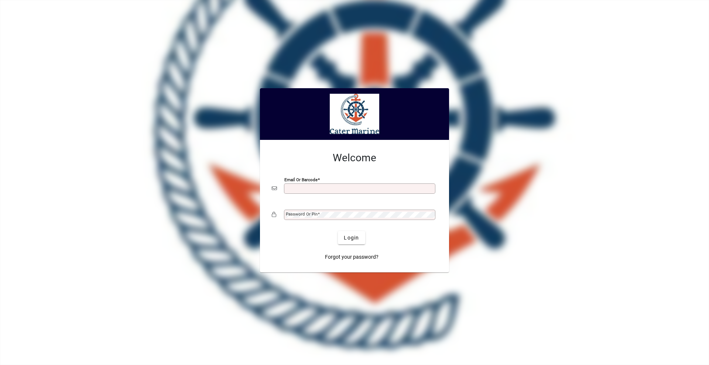  I want to click on button: Login, so click(351, 238).